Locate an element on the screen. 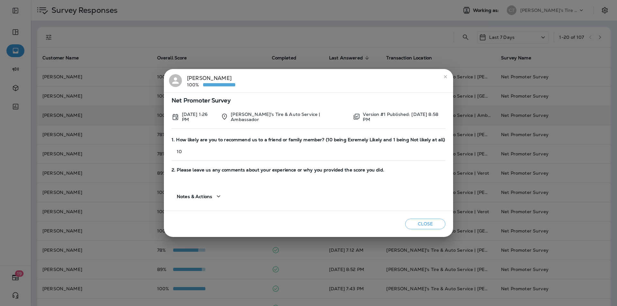 The height and width of the screenshot is (306, 617). p: Sep 23, 2025 1:26 PM is located at coordinates (199, 117).